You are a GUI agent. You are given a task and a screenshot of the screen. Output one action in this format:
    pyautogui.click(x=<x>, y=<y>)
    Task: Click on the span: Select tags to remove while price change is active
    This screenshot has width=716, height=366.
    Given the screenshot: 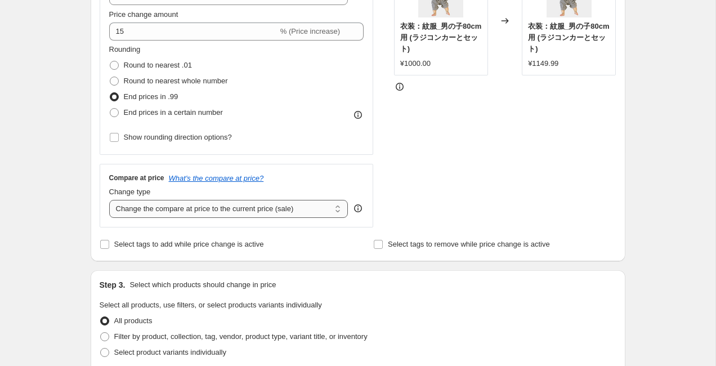 What is the action you would take?
    pyautogui.click(x=469, y=244)
    